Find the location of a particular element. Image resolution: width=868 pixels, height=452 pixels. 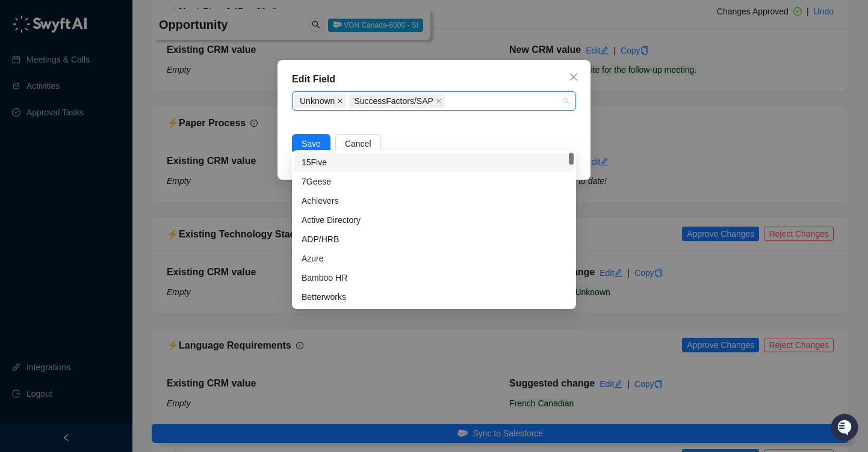

div: Achievers is located at coordinates (434, 201).